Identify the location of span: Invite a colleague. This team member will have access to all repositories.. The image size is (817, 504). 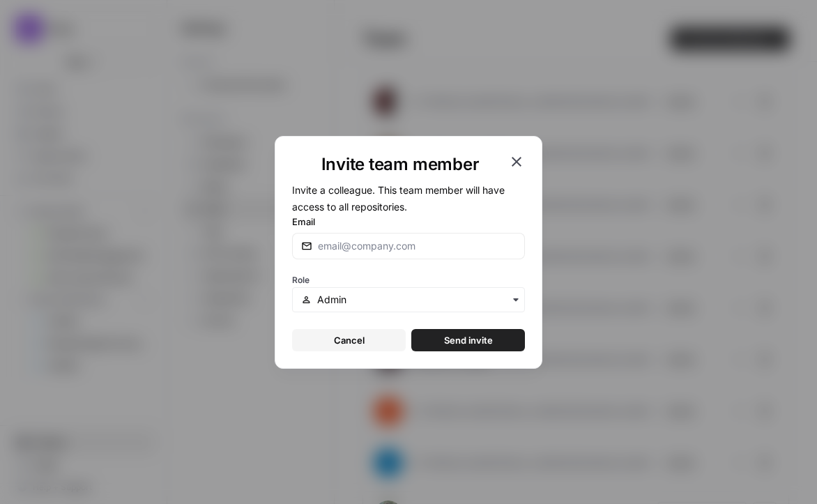
(398, 198).